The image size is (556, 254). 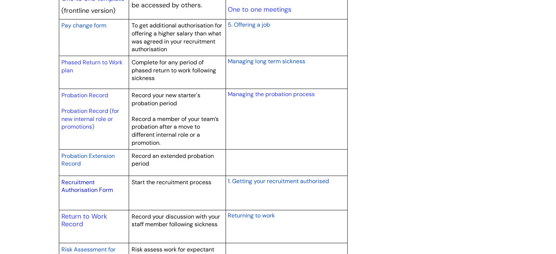 What do you see at coordinates (84, 25) in the screenshot?
I see `a: Pay change form` at bounding box center [84, 25].